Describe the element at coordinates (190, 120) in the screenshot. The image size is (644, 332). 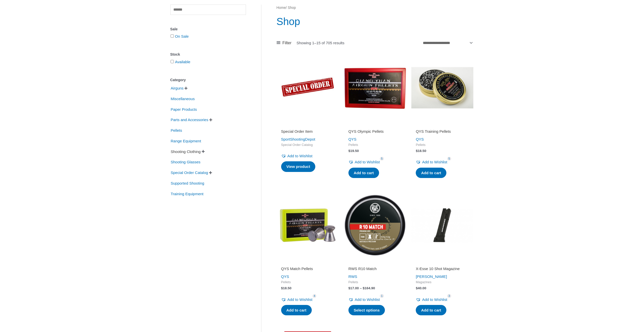
I see `a: Parts and Accessories` at that location.